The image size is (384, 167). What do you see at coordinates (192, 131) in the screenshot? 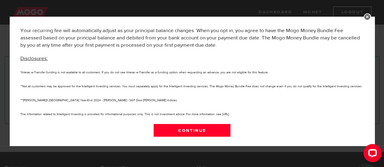
I see `a: Continue` at bounding box center [192, 131].